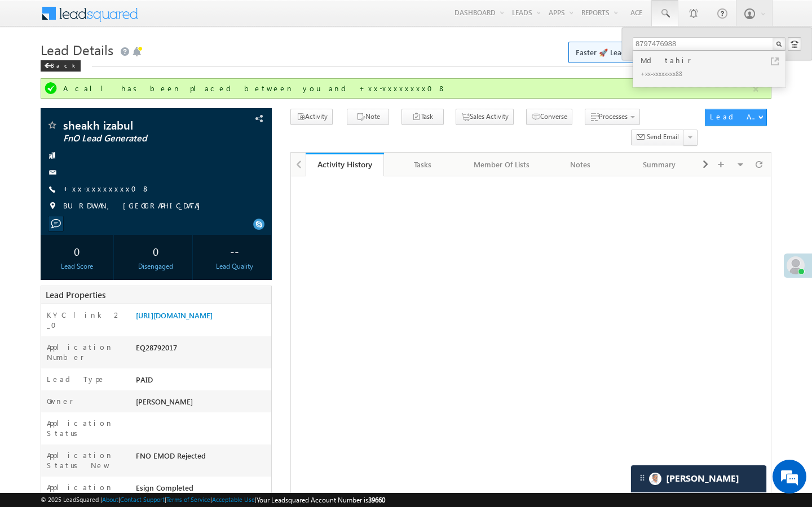 Image resolution: width=812 pixels, height=507 pixels. I want to click on span: sheakh izabul, so click(134, 125).